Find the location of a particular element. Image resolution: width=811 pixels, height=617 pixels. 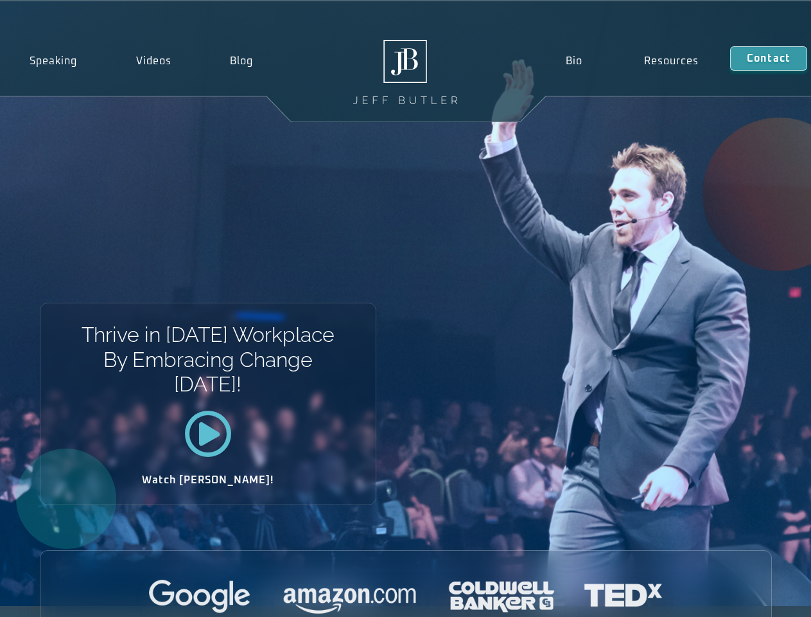

a: Videos is located at coordinates (154, 61).